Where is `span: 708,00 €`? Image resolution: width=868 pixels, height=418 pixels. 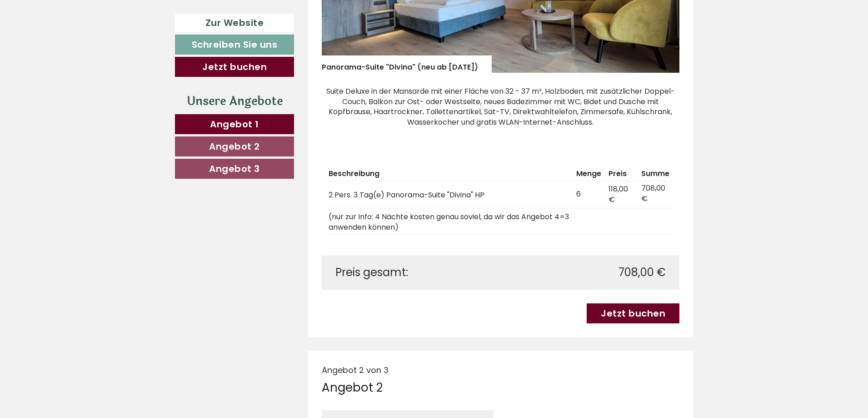
span: 708,00 € is located at coordinates (642, 272).